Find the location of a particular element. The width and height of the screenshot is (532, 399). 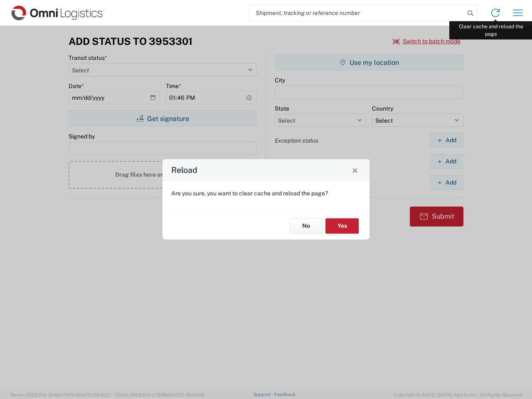

button: Close is located at coordinates (355, 170).